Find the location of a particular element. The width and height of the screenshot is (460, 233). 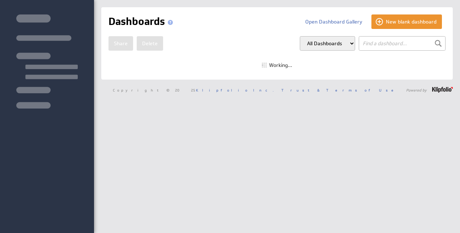

button: New blank dashboard is located at coordinates (406, 22).